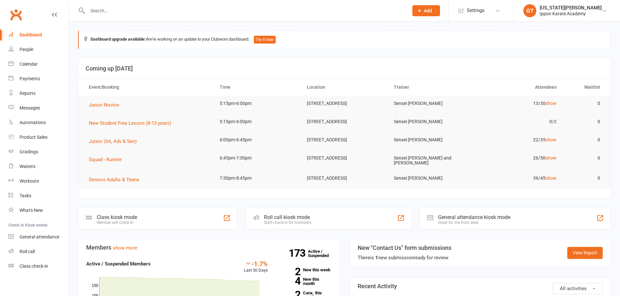 This screenshot has height=296, width=620. I want to click on a: Roll call, so click(38, 252).